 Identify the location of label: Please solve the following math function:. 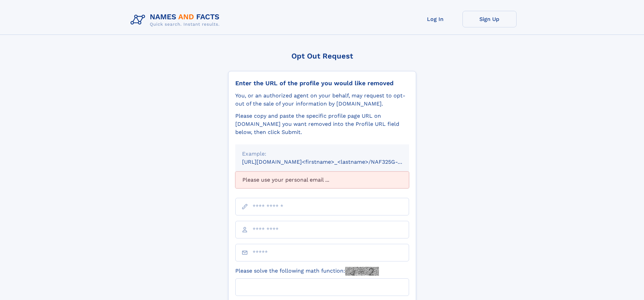
(307, 271).